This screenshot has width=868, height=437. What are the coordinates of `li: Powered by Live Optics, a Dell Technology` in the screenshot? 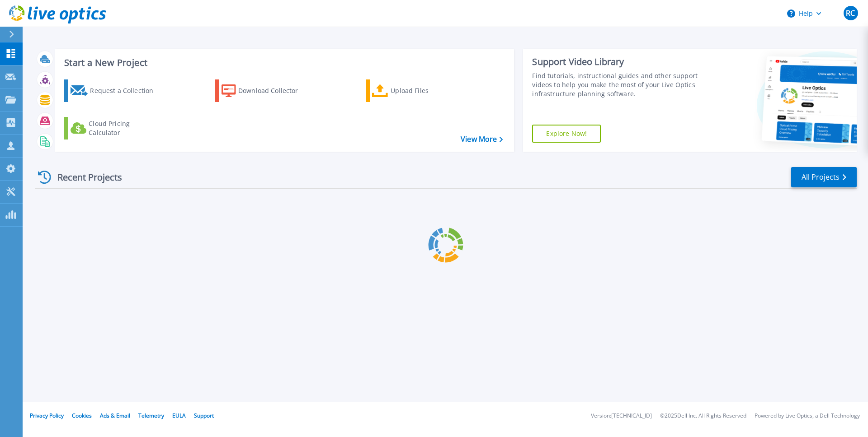 It's located at (807, 416).